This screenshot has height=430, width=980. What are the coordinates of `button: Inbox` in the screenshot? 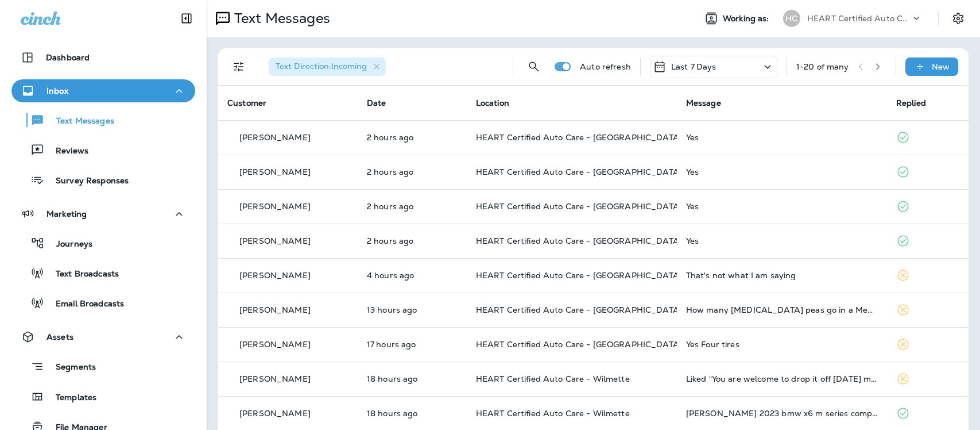 It's located at (104, 91).